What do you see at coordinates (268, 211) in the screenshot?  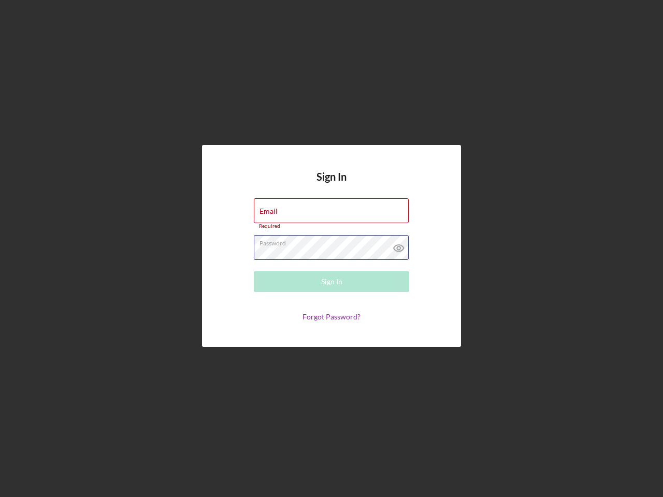 I see `label: Email` at bounding box center [268, 211].